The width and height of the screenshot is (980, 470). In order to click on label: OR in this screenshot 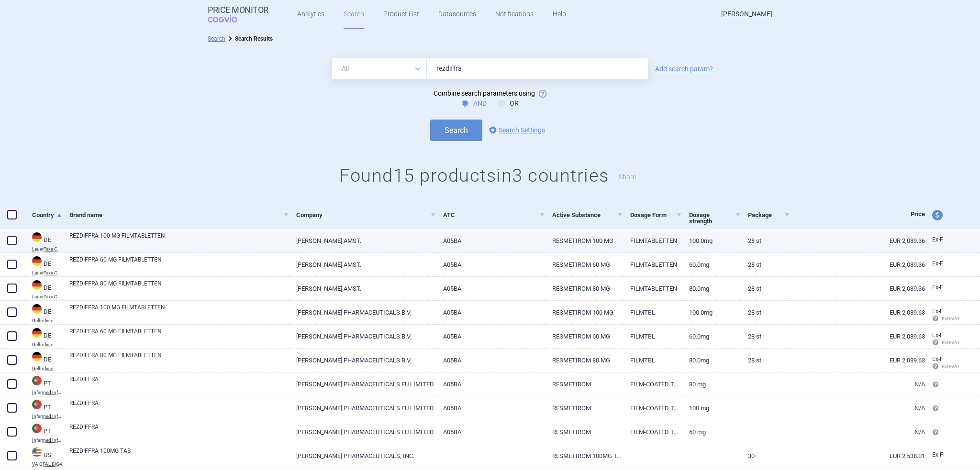, I will do `click(508, 103)`.